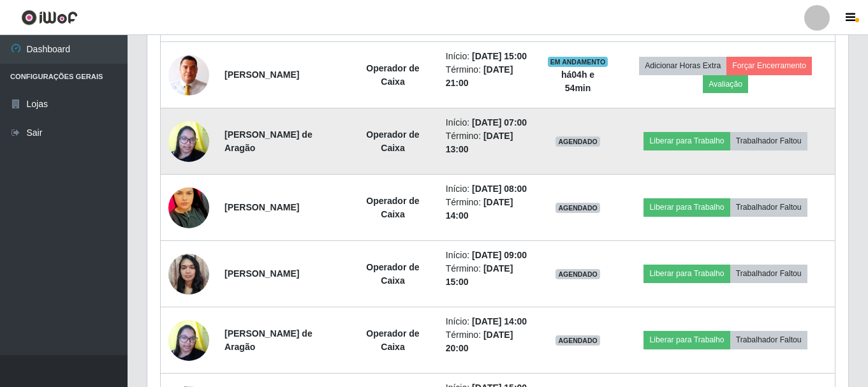 This screenshot has width=868, height=387. What do you see at coordinates (189, 207) in the screenshot?
I see `img: 1751683294732.jpeg` at bounding box center [189, 207].